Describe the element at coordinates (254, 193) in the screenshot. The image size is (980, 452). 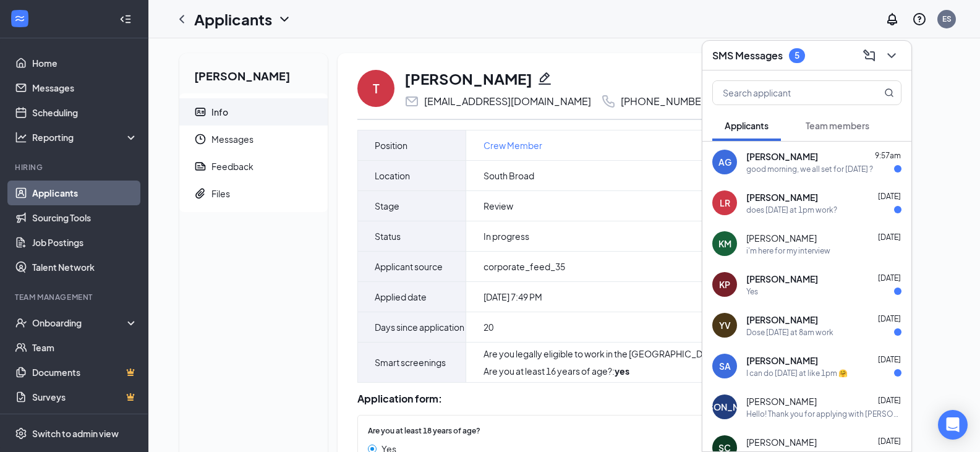
I see `a: PaperclipFiles` at that location.